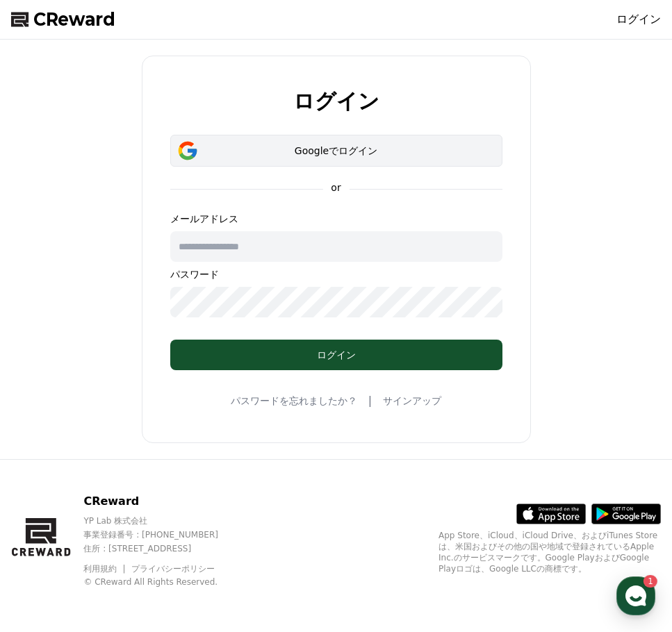 The width and height of the screenshot is (672, 632). What do you see at coordinates (639, 19) in the screenshot?
I see `a: ログイン` at bounding box center [639, 19].